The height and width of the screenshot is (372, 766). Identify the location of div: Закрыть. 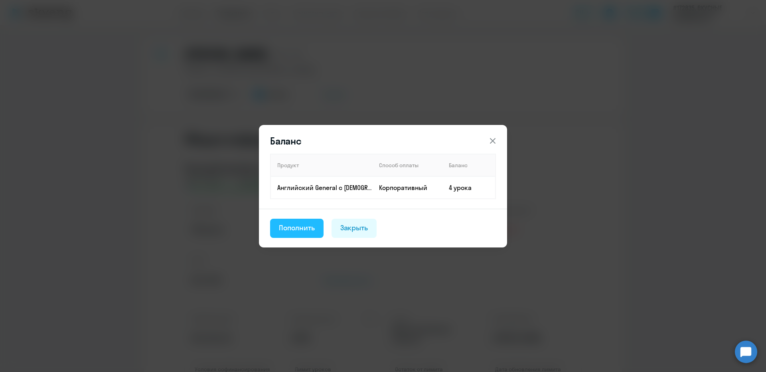
(354, 228).